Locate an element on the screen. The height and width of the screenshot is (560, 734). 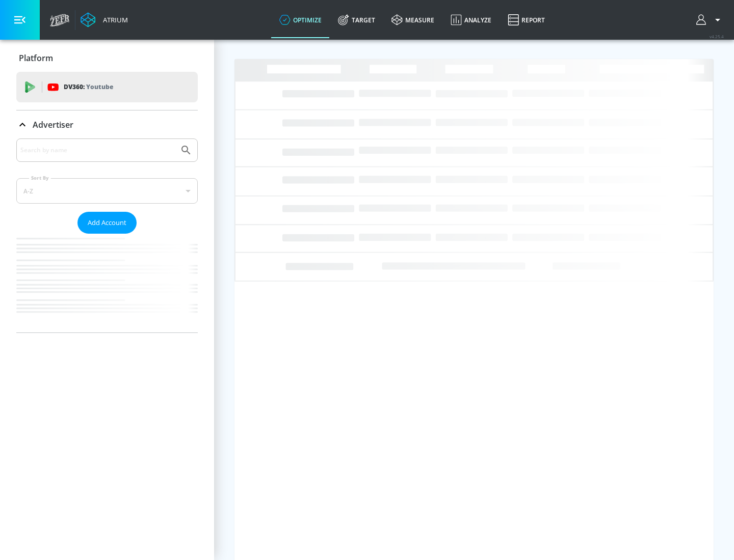
label: Sort By is located at coordinates (39, 178).